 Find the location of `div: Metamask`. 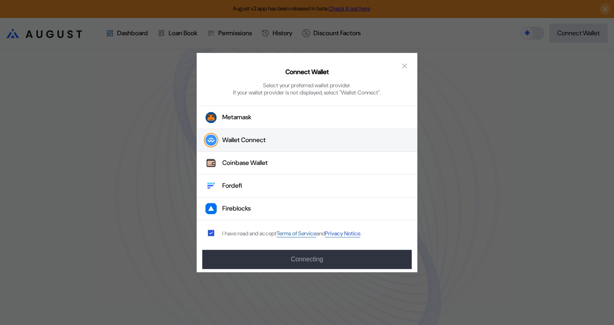

div: Metamask is located at coordinates (237, 117).